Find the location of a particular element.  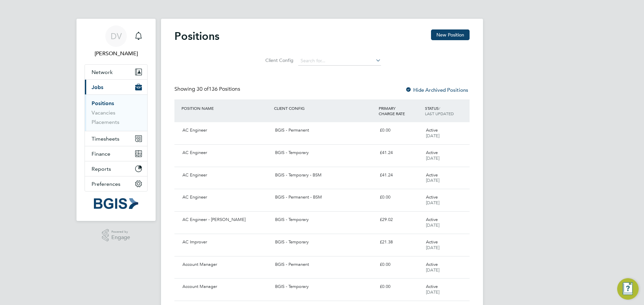

span: Reports is located at coordinates (102, 169).